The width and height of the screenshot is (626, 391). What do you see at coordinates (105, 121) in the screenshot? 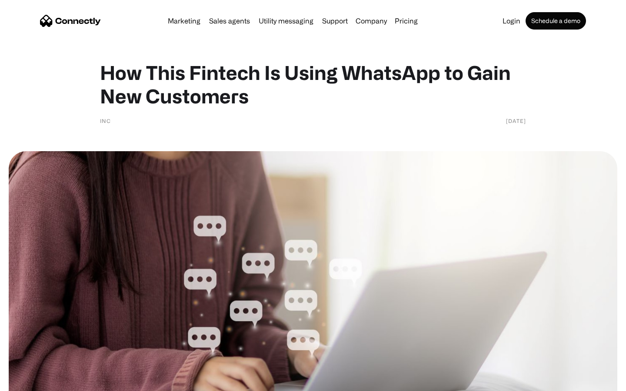
I see `div: INC` at bounding box center [105, 121].